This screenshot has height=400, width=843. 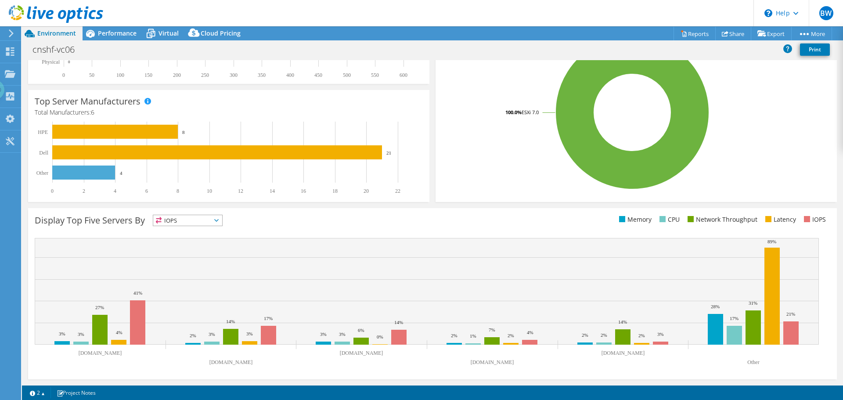 What do you see at coordinates (753, 303) in the screenshot?
I see `text: 31%` at bounding box center [753, 303].